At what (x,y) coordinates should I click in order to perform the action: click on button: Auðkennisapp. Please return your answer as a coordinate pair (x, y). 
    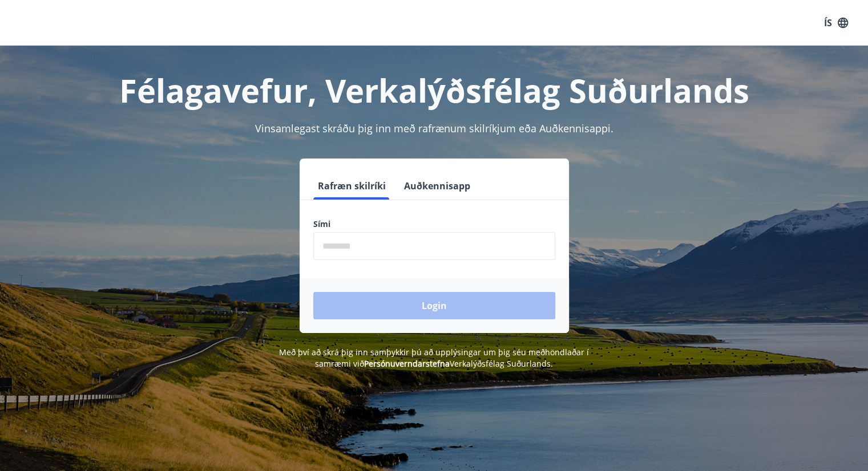
    Looking at the image, I should click on (437, 186).